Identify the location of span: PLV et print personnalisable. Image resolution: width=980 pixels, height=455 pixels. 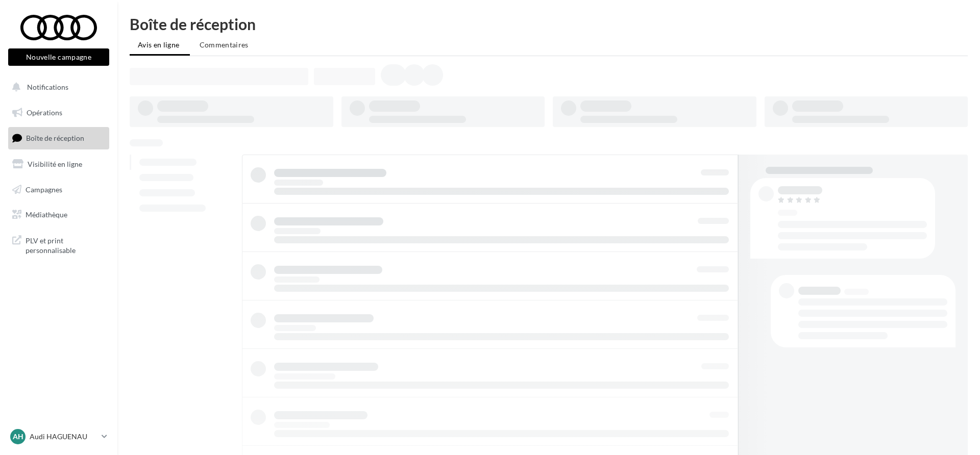
(65, 244).